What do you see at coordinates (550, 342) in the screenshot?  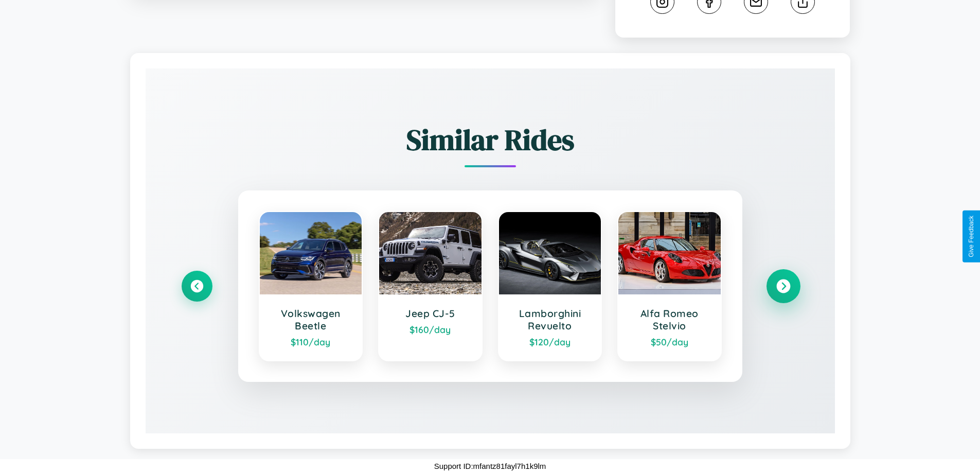 I see `div: $ 120 /day` at bounding box center [550, 342].